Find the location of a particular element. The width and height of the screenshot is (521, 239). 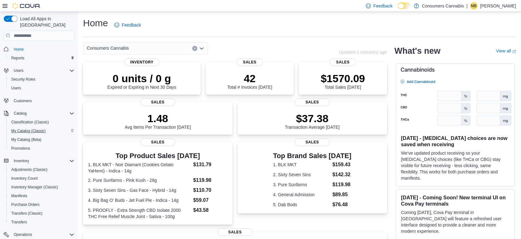

a: Manifests is located at coordinates (19, 196).